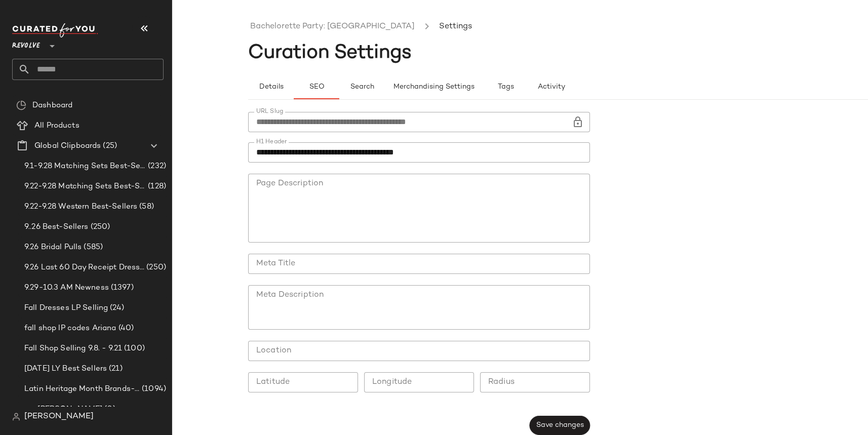  What do you see at coordinates (70, 328) in the screenshot?
I see `span: fall shop lP codes Ariana` at bounding box center [70, 328].